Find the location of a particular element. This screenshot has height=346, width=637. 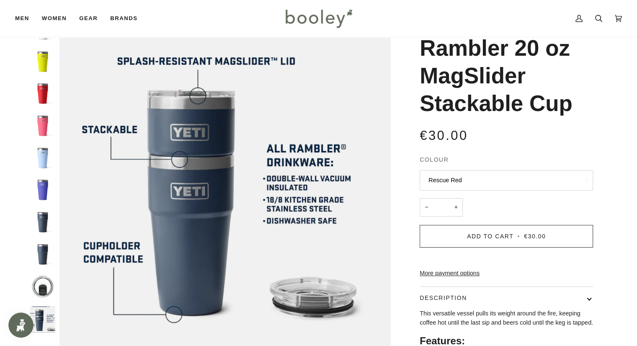

button: Description is located at coordinates (506, 298).